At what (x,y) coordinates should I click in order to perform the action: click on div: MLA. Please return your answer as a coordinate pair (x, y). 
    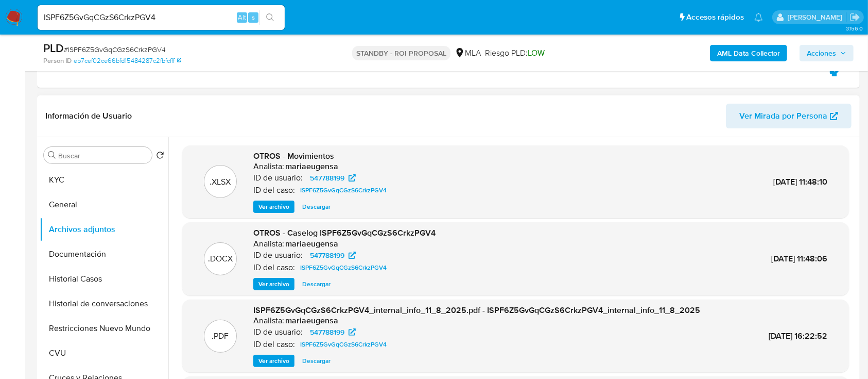
    Looking at the image, I should click on (467, 53).